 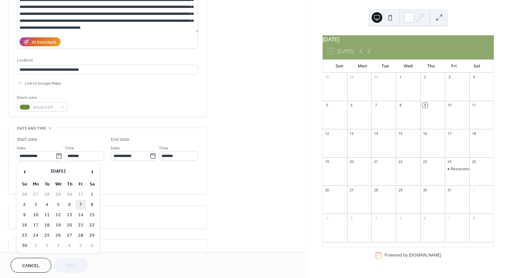 What do you see at coordinates (44, 42) in the screenshot?
I see `div: AI Assistant` at bounding box center [44, 42].